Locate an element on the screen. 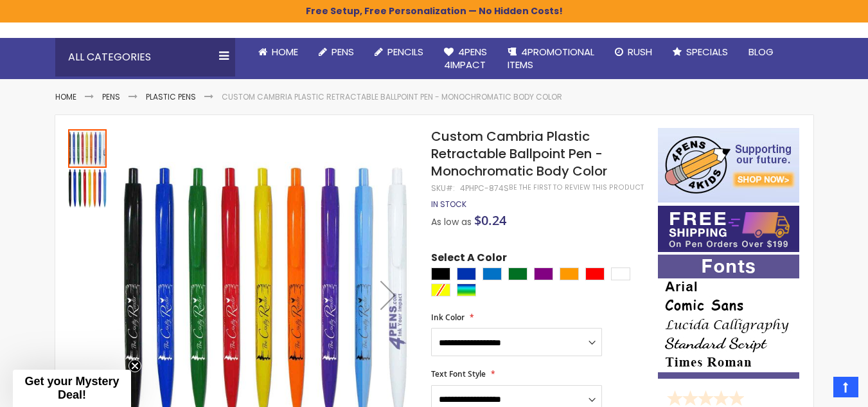 The image size is (868, 407). span: Get your Mystery Deal! is located at coordinates (72, 387).